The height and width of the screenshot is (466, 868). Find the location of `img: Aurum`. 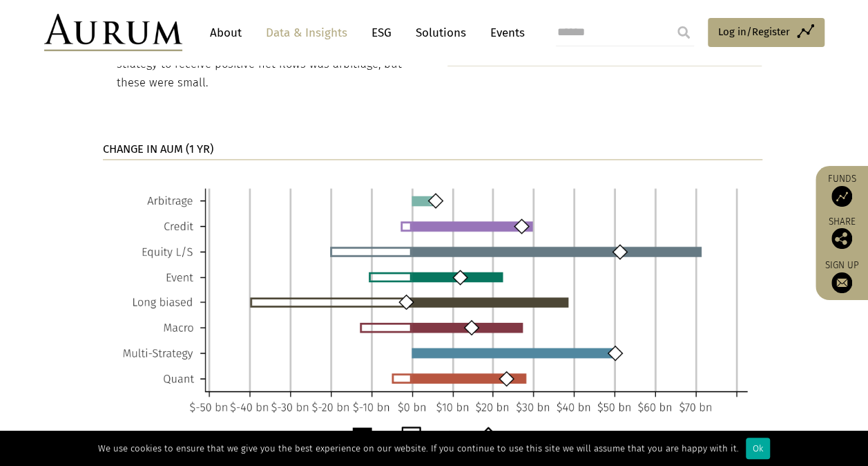

img: Aurum is located at coordinates (113, 32).